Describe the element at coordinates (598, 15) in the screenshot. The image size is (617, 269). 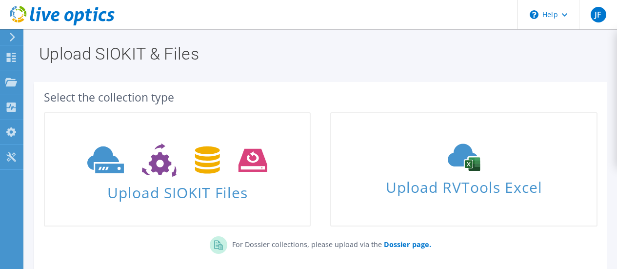
I see `span: JF` at that location.